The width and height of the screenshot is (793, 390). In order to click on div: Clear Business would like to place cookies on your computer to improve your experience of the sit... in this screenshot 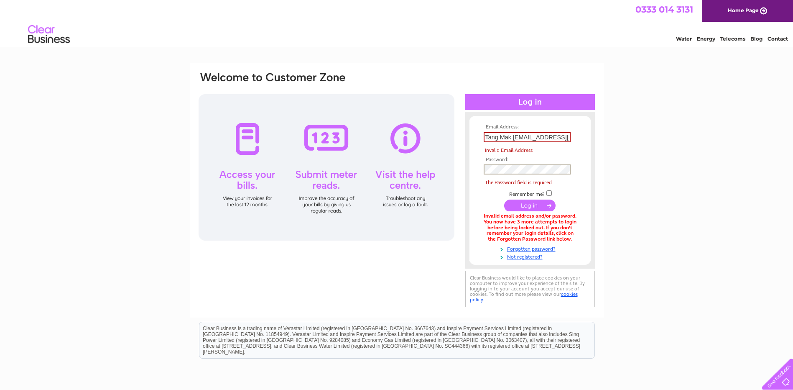, I will do `click(530, 288)`.